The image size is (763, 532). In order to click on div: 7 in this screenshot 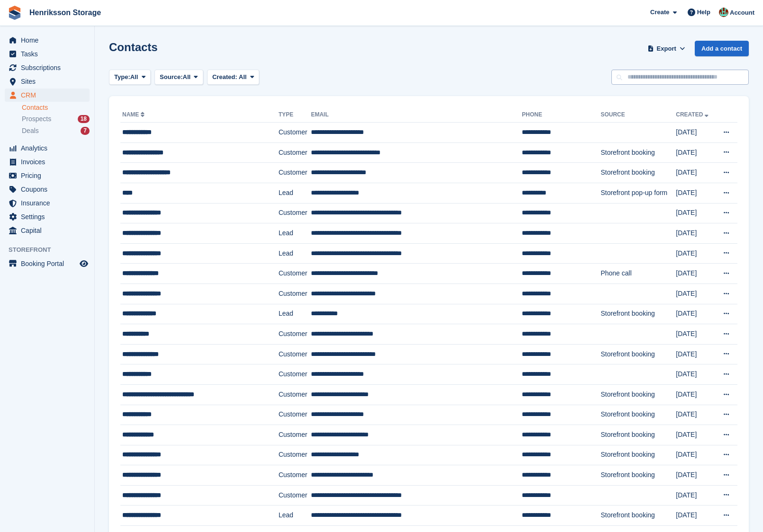, I will do `click(85, 131)`.